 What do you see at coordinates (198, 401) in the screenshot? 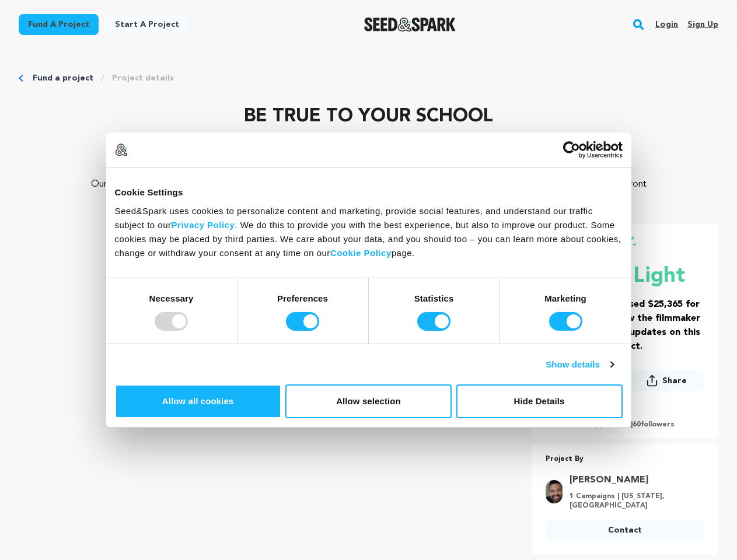
I see `button: Allow all cookies` at bounding box center [198, 401].